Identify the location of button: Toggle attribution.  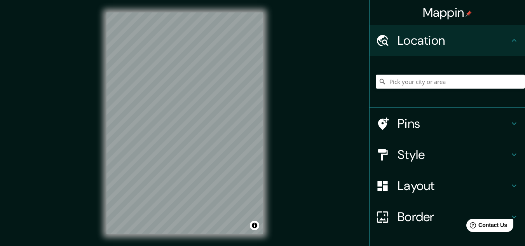
(254, 225).